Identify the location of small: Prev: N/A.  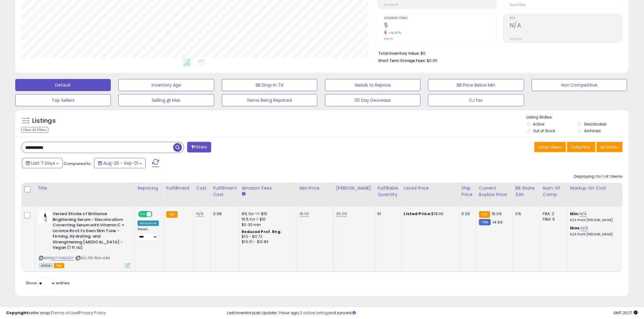
(515, 39).